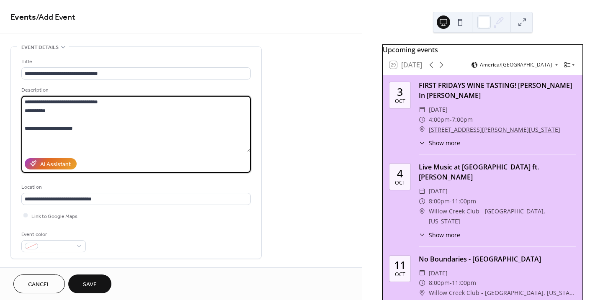  What do you see at coordinates (482, 50) in the screenshot?
I see `div: Upcoming events` at bounding box center [482, 50].